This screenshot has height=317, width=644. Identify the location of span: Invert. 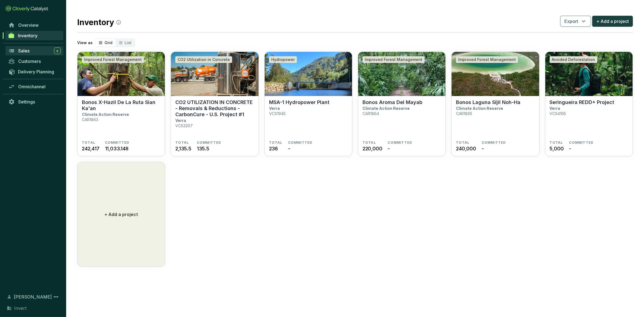
(20, 308).